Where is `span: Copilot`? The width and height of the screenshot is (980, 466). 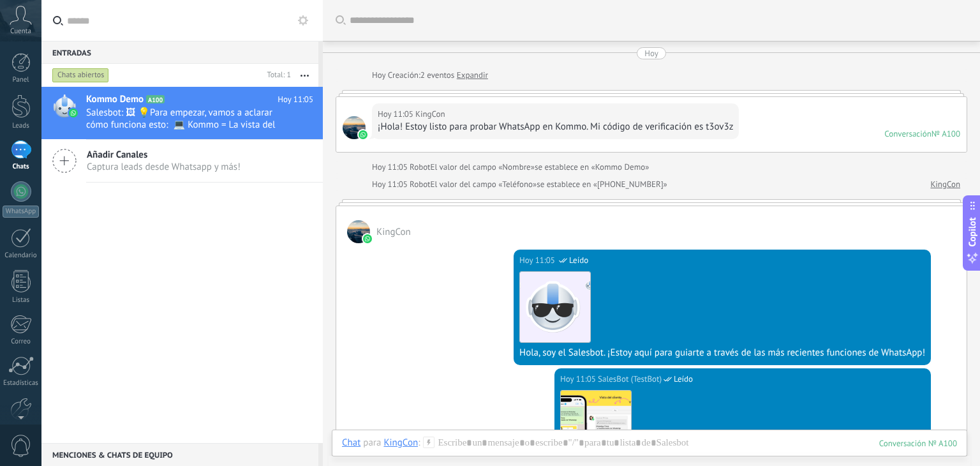
span: Copilot is located at coordinates (972, 232).